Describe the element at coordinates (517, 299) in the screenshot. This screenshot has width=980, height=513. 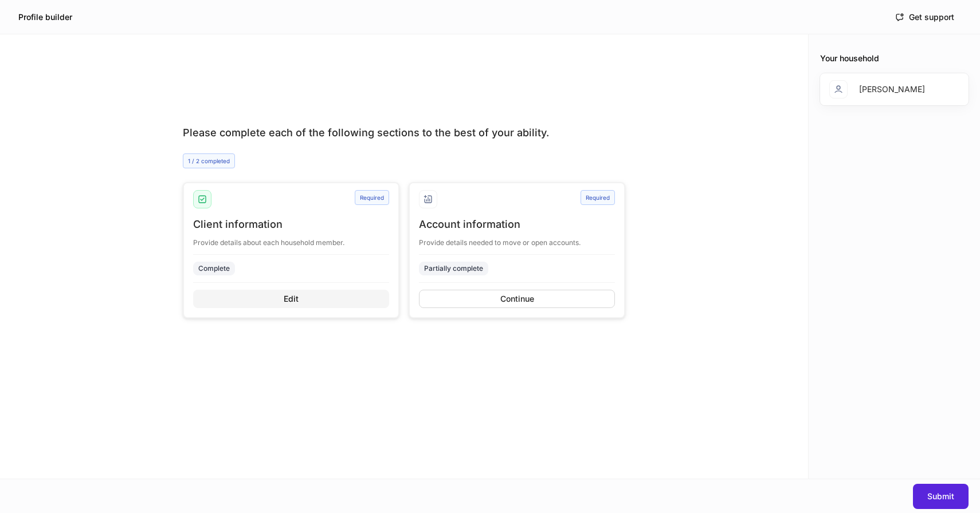
I see `button: Continue` at that location.